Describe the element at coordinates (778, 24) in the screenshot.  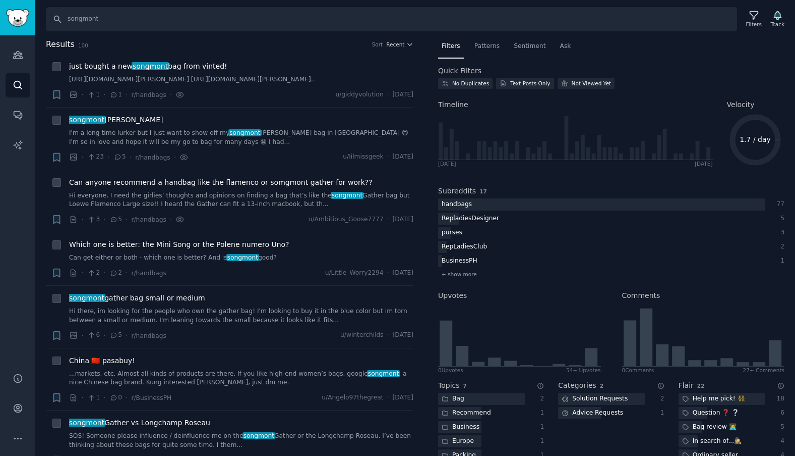
I see `div: Track` at that location.